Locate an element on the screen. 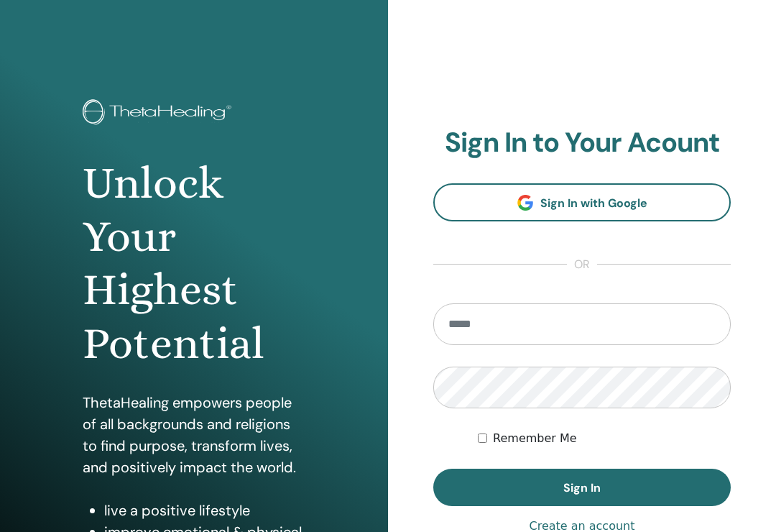 The height and width of the screenshot is (532, 776). p: ThetaHealing empowers people of all backgrounds and religions to find purpose, transform lives, a... is located at coordinates (194, 435).